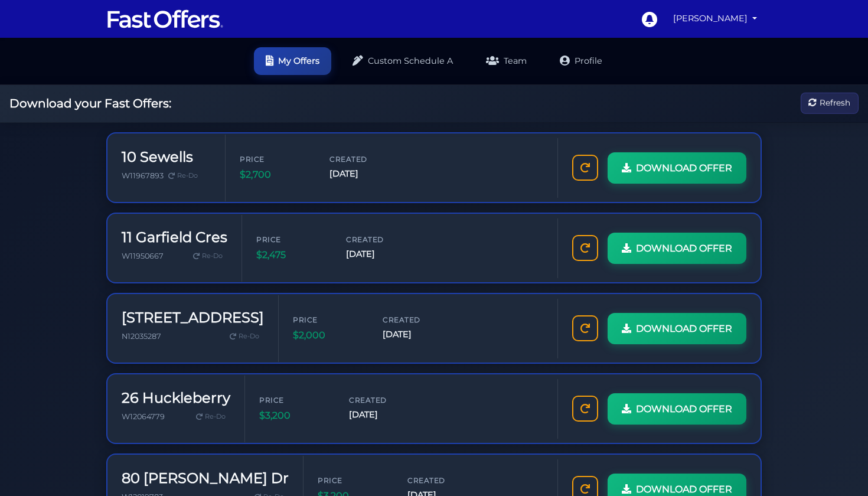 The width and height of the screenshot is (868, 496). I want to click on span: W12064779, so click(143, 416).